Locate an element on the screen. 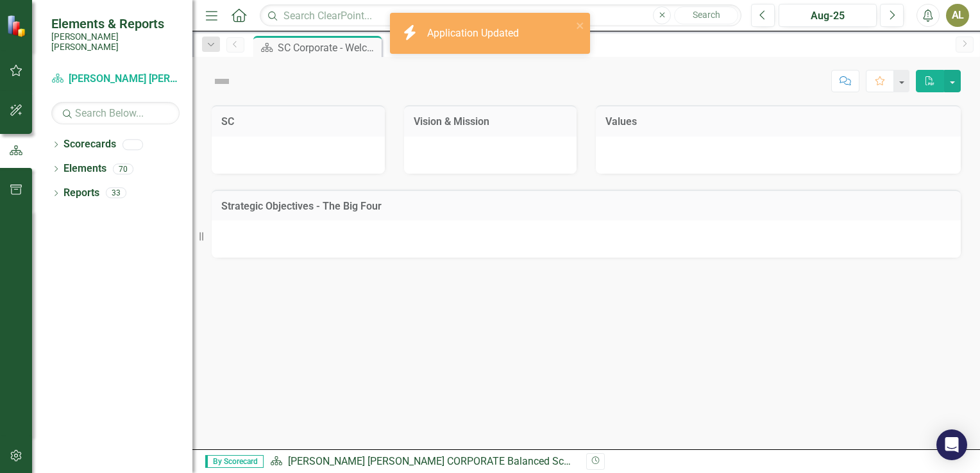 The height and width of the screenshot is (473, 980). h3: Strategic Objectives - The Big Four is located at coordinates (586, 206).